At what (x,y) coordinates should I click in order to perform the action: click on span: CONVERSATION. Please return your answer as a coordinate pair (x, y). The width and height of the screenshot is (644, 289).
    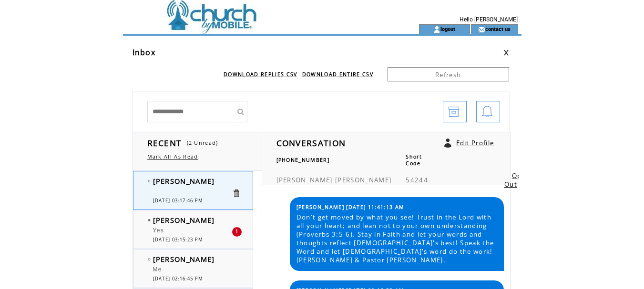
    Looking at the image, I should click on (311, 143).